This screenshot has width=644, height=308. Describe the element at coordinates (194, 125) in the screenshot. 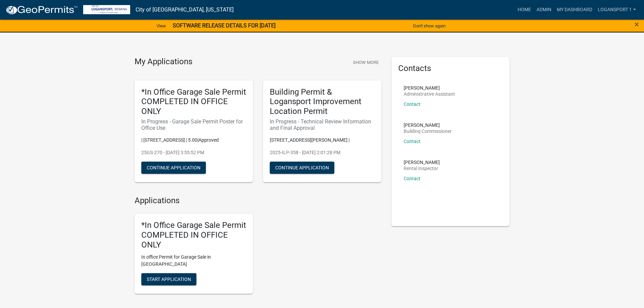

I see `h6: In Progress - Garage Sale Permit Poster for Office Use` at that location.